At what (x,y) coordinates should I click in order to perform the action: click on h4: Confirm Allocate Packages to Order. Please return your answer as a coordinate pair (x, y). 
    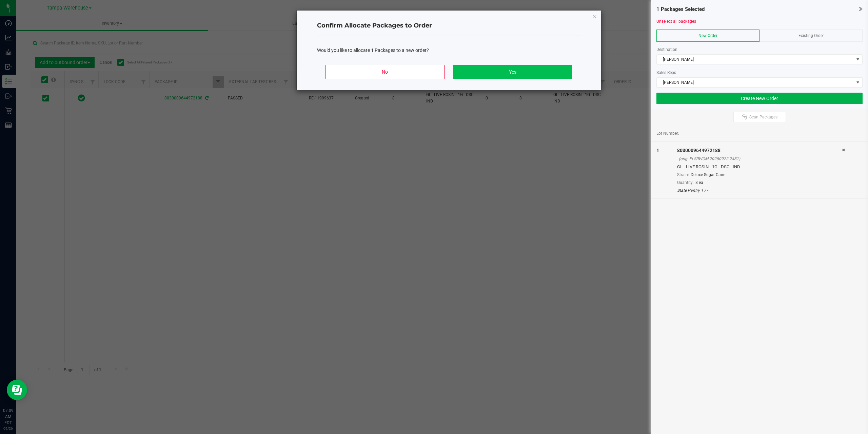
    Looking at the image, I should click on (449, 26).